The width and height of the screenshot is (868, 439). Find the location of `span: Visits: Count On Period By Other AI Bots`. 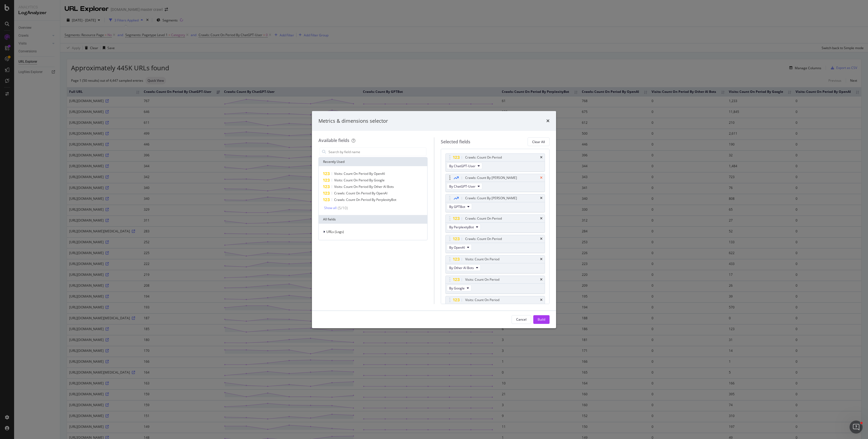

span: Visits: Count On Period By Other AI Bots is located at coordinates (364, 186).